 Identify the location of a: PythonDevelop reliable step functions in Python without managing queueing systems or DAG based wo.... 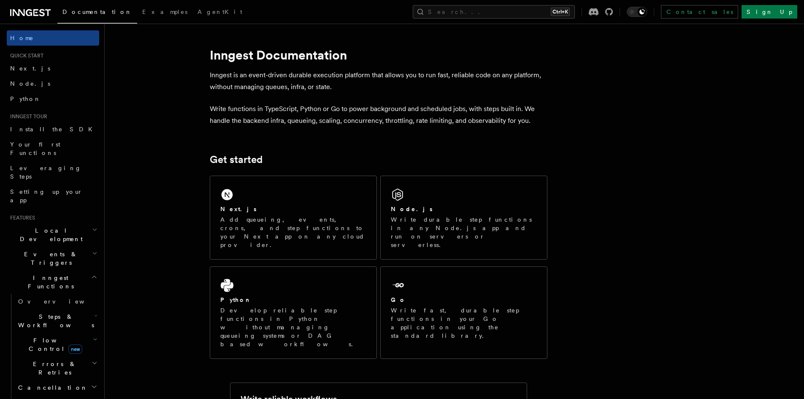
(293, 312).